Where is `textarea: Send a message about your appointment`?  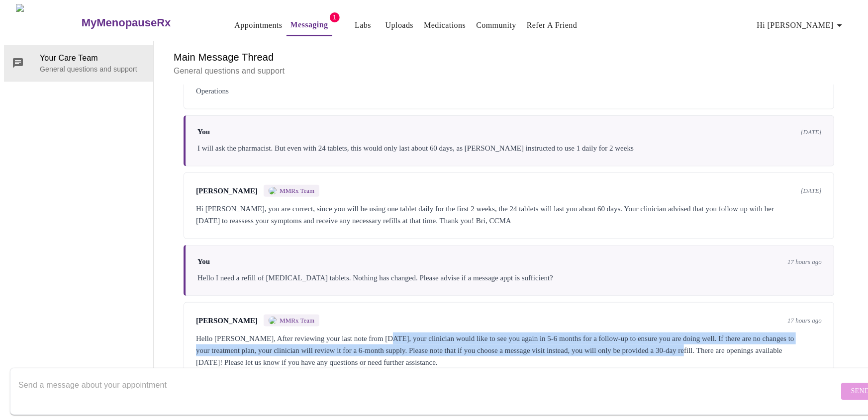 textarea: Send a message about your appointment is located at coordinates (428, 391).